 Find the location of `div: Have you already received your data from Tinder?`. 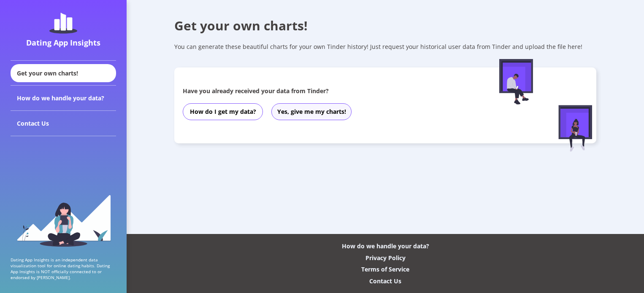

div: Have you already received your data from Tinder? is located at coordinates (324, 90).